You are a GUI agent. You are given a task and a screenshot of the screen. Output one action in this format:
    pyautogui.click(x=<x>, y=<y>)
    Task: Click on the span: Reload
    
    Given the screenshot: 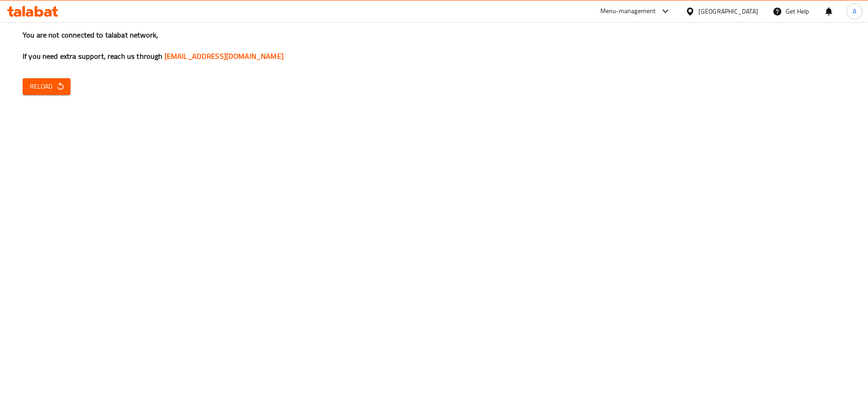 What is the action you would take?
    pyautogui.click(x=47, y=86)
    